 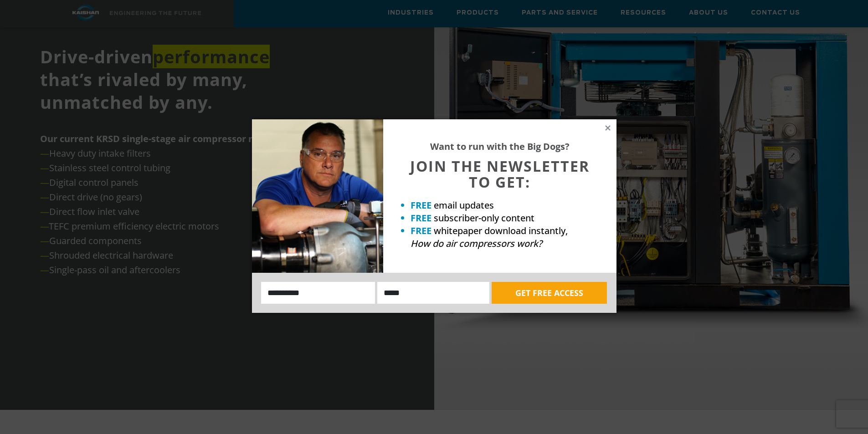 What do you see at coordinates (476, 243) in the screenshot?
I see `em: How do air compressors work?` at bounding box center [476, 243].